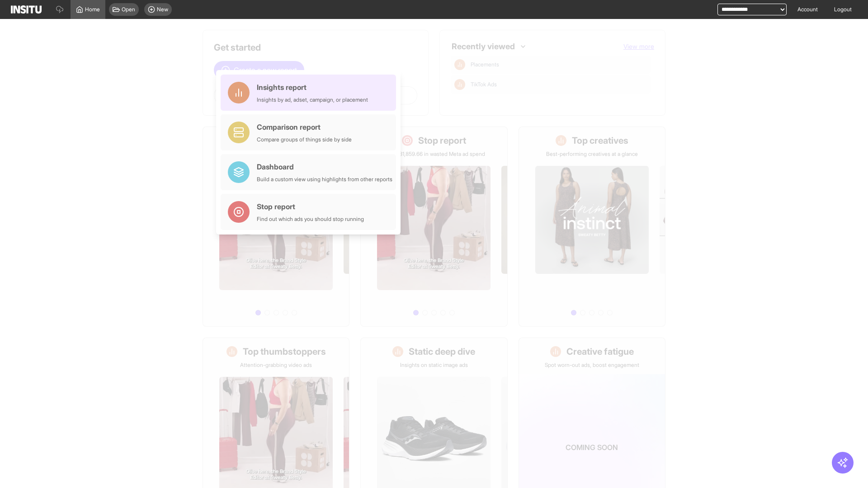  What do you see at coordinates (324, 180) in the screenshot?
I see `div: Build a custom view using highlights from other reports` at bounding box center [324, 180].